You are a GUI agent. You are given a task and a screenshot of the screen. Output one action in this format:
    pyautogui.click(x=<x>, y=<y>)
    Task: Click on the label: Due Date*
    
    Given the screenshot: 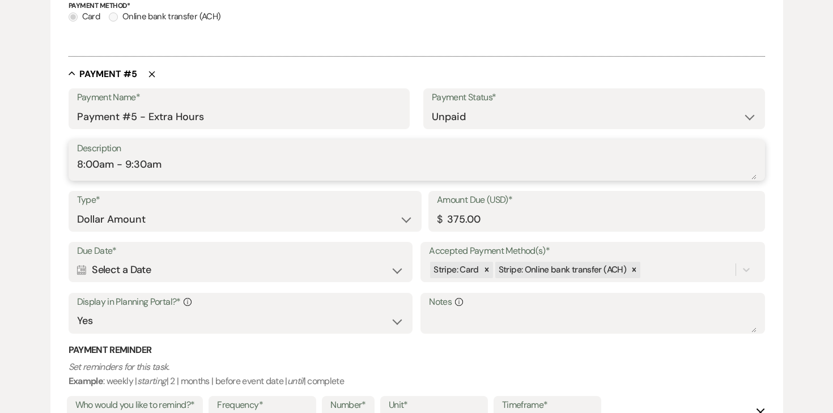 What is the action you would take?
    pyautogui.click(x=240, y=251)
    